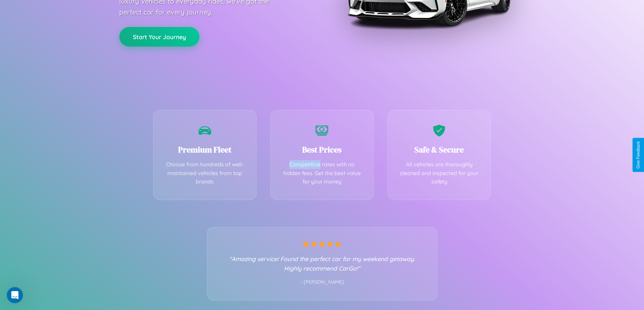  Describe the element at coordinates (439, 173) in the screenshot. I see `p: All vehicles are thoroughly cleaned and inspected for your safety` at that location.